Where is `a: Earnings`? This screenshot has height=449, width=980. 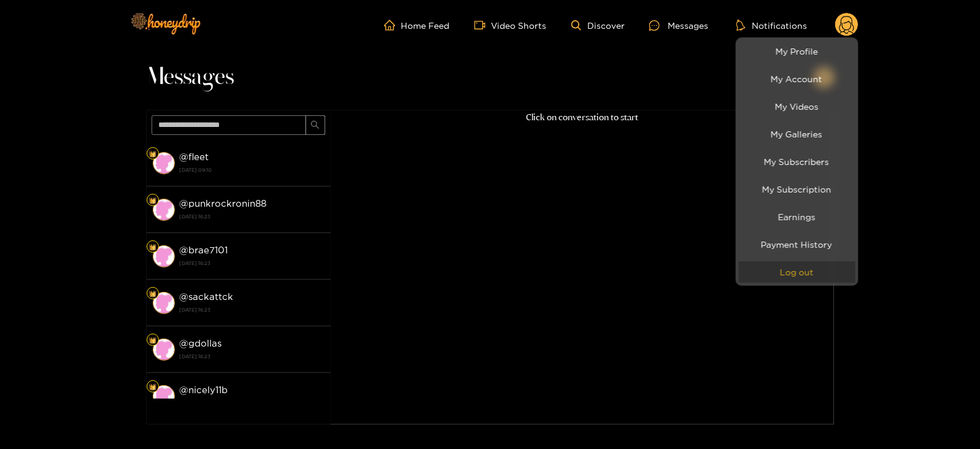 a: Earnings is located at coordinates (797, 217).